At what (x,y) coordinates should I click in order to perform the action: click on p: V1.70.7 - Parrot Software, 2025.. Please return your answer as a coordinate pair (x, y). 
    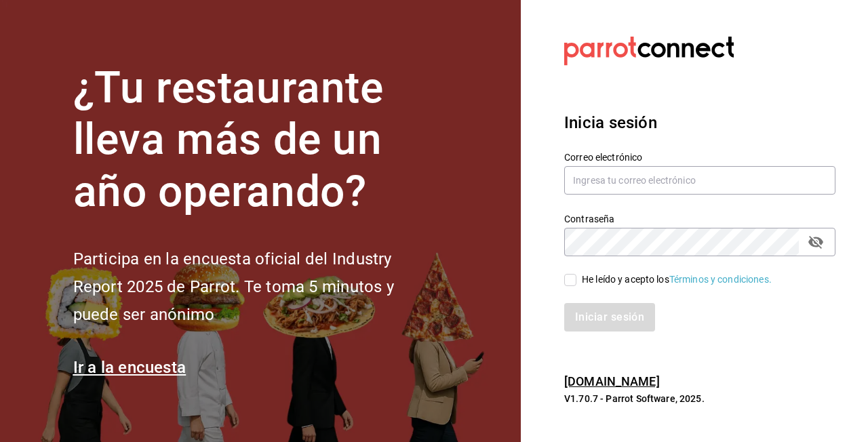
    Looking at the image, I should click on (700, 399).